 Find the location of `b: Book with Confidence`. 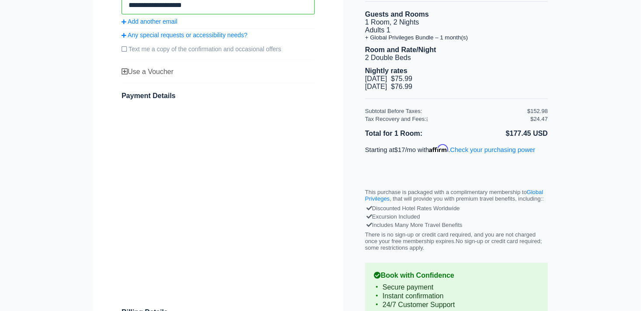

b: Book with Confidence is located at coordinates (457, 275).